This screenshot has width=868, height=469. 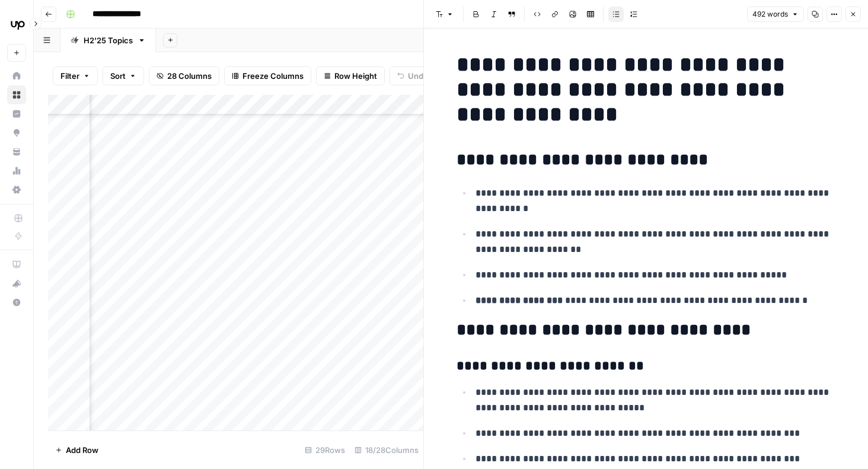 What do you see at coordinates (356, 76) in the screenshot?
I see `span: Row Height` at bounding box center [356, 76].